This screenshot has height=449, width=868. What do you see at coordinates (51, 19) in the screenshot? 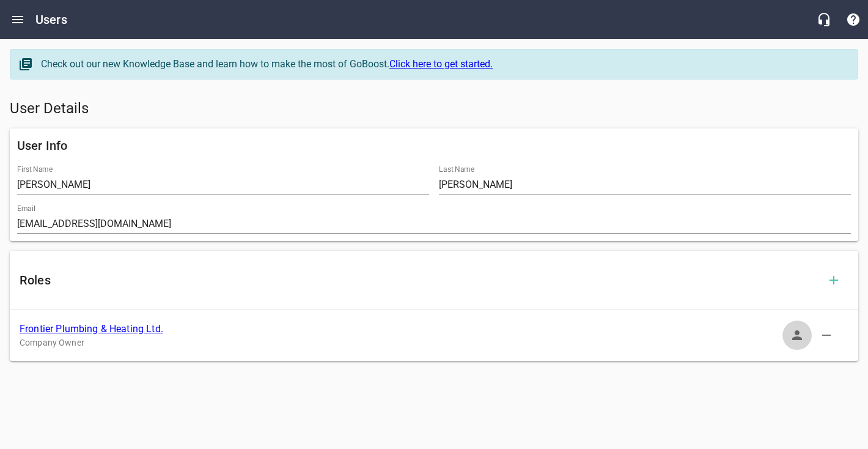
I see `h6: Users` at bounding box center [51, 19].